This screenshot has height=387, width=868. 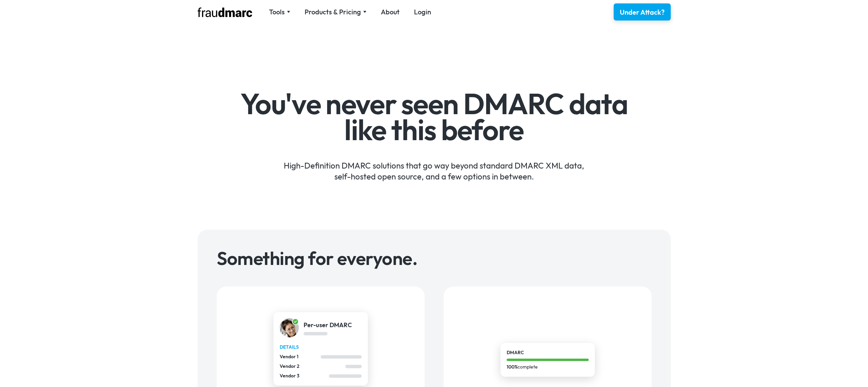 What do you see at coordinates (304, 375) in the screenshot?
I see `div: Vendor 3` at bounding box center [304, 375].